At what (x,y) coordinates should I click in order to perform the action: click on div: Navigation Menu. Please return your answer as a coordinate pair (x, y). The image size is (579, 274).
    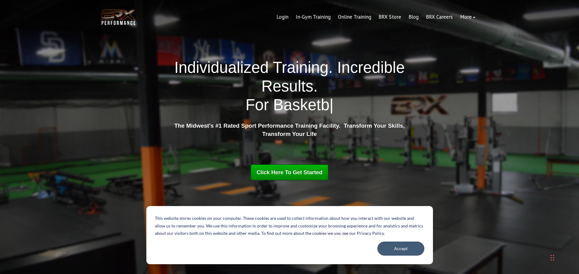
    Looking at the image, I should click on (376, 17).